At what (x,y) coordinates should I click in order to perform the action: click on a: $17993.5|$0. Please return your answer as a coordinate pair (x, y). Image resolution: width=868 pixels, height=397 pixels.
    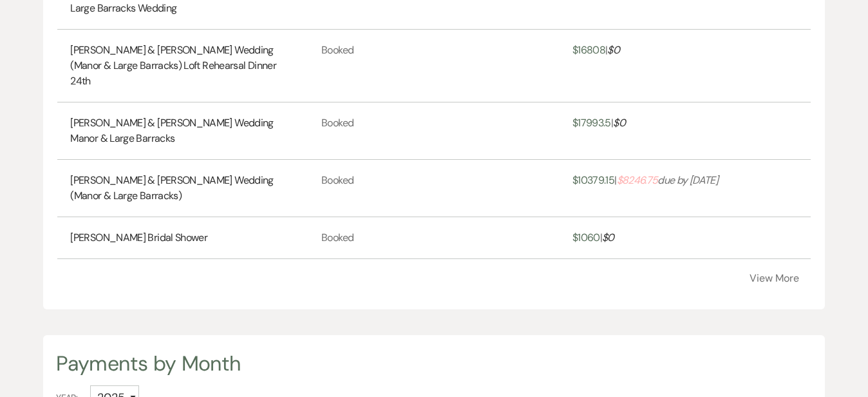
    Looking at the image, I should click on (599, 130).